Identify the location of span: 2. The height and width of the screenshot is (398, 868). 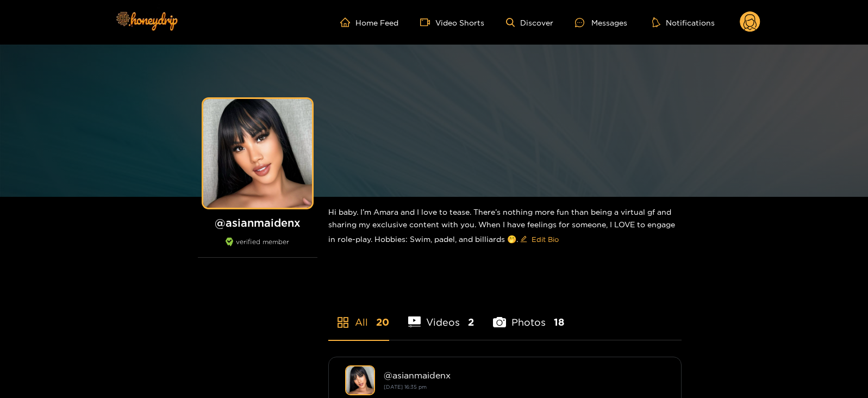
(471, 322).